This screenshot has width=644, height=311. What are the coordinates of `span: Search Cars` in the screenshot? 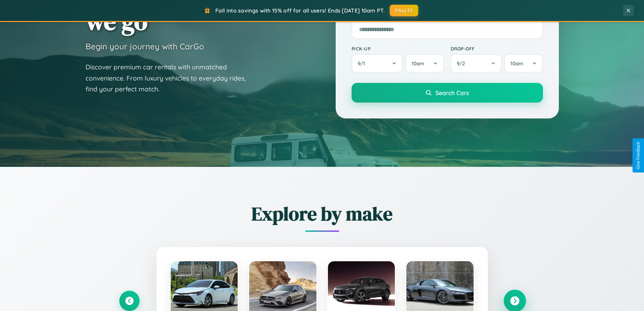 It's located at (452, 93).